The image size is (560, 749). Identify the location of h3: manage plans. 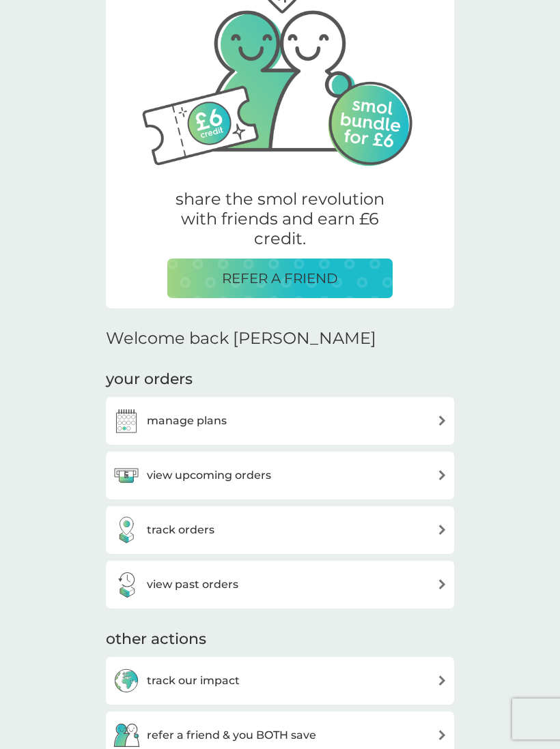
(186, 421).